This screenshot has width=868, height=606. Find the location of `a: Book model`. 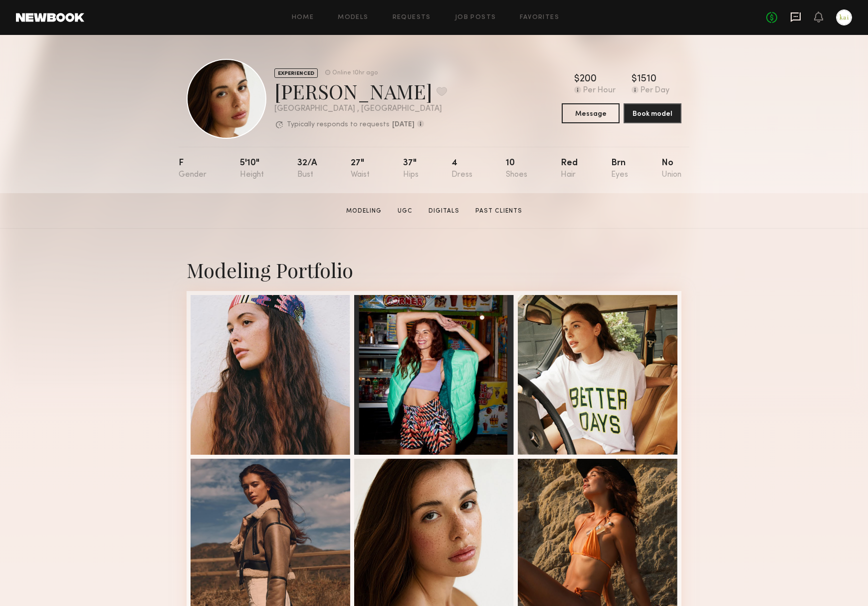

a: Book model is located at coordinates (653, 113).